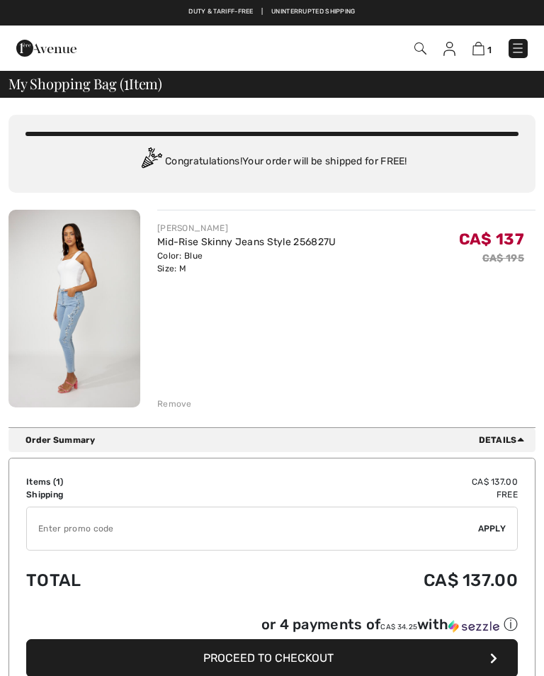  I want to click on td: Free, so click(362, 495).